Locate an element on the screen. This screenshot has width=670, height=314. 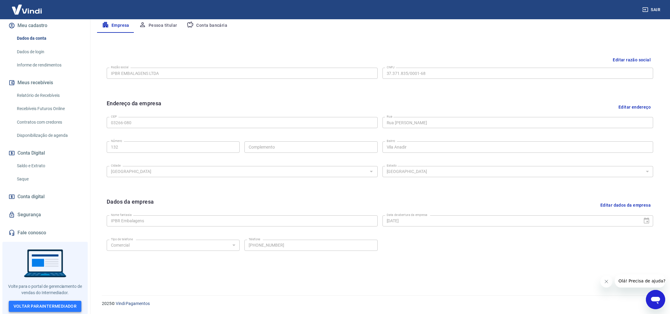
a: Contratos com credores is located at coordinates (48, 122).